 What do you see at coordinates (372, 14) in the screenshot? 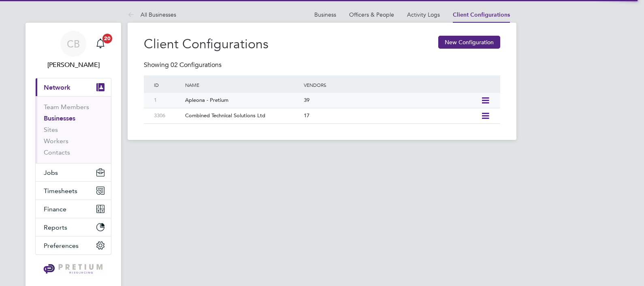
I see `a: Officers & People` at bounding box center [372, 14].